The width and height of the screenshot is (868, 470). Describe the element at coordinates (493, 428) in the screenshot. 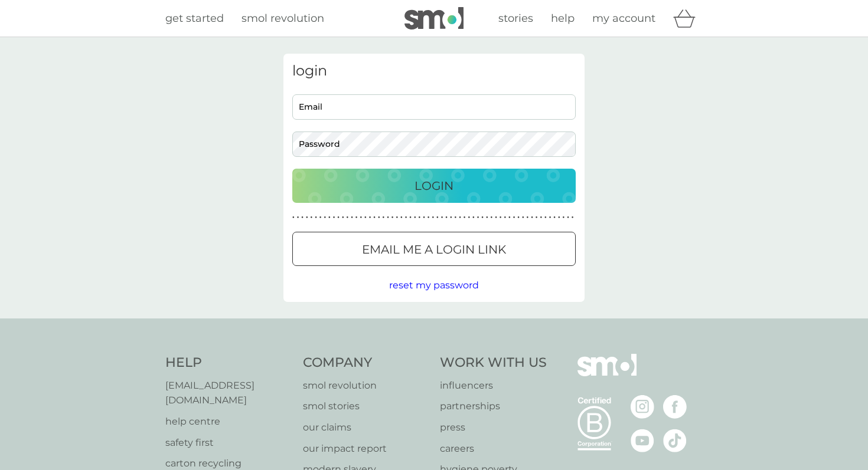

I see `p: press` at that location.